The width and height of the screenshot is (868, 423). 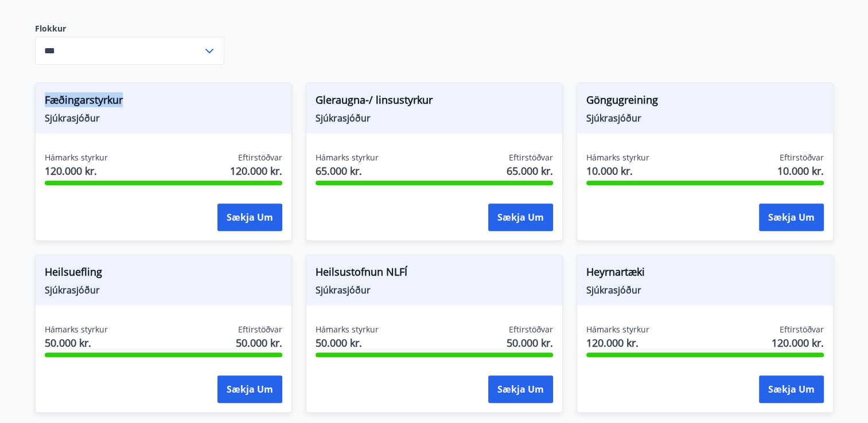 I want to click on span: Heilsuefling, so click(x=163, y=274).